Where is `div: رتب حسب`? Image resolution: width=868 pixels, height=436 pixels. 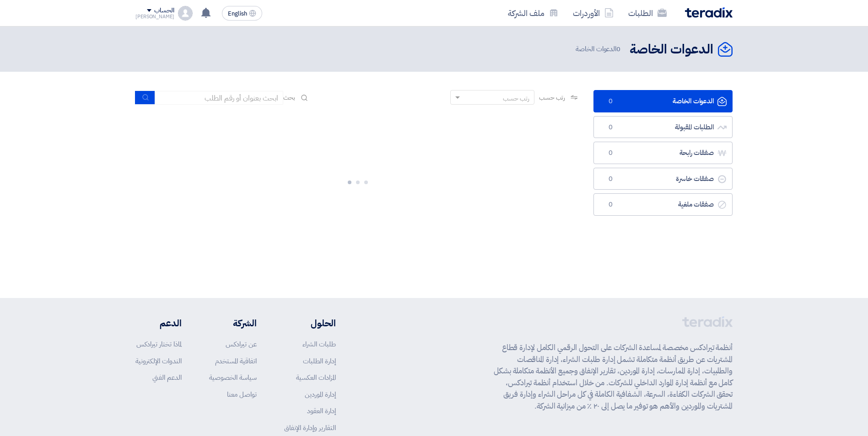
div: رتب حسب is located at coordinates (516, 99).